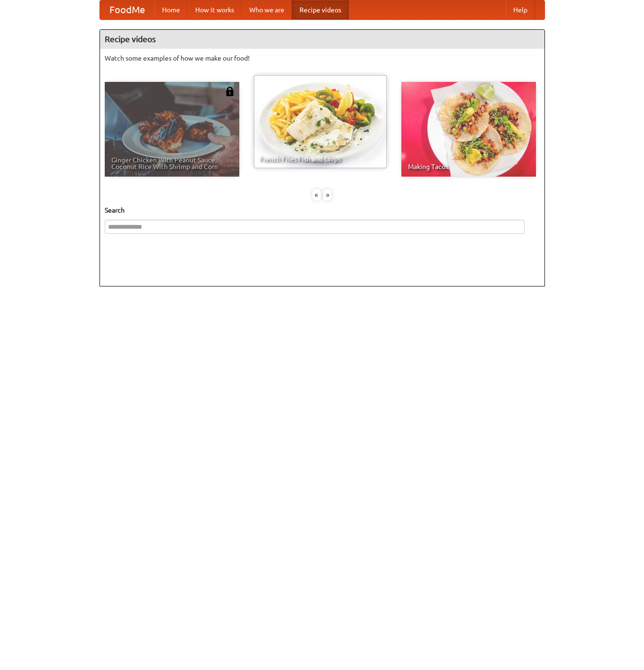 Image resolution: width=644 pixels, height=670 pixels. What do you see at coordinates (215, 10) in the screenshot?
I see `a: How it works` at bounding box center [215, 10].